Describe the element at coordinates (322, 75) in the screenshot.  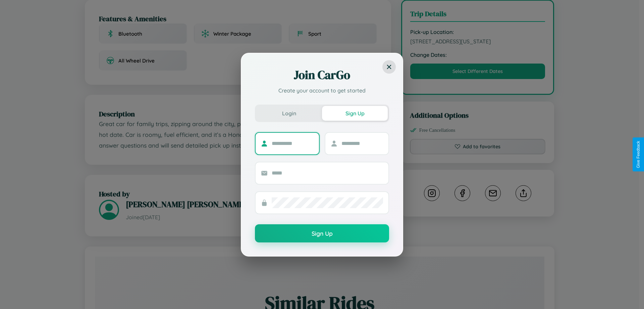
I see `h2: Join CarGo` at that location.